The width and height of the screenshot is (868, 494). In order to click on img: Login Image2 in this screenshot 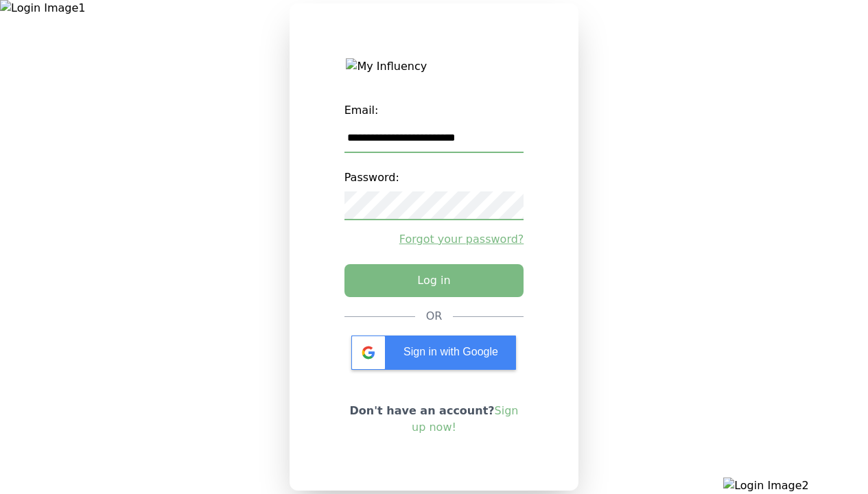, I will do `click(795, 486)`.